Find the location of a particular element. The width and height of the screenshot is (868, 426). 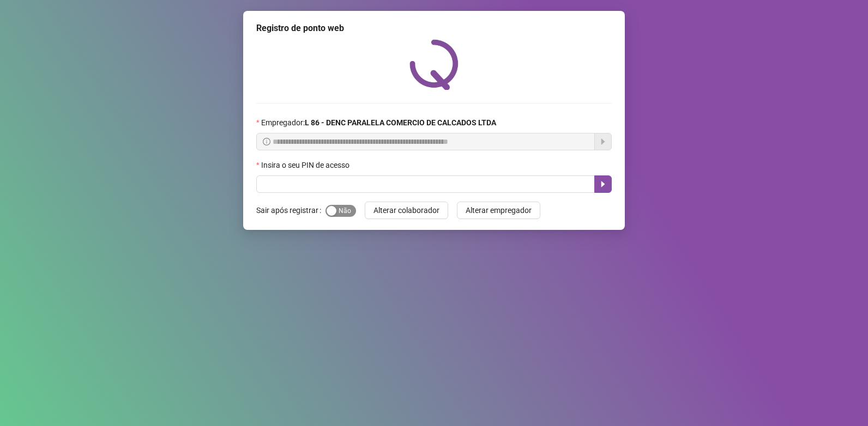

button: Alterar colaborador is located at coordinates (406, 210).